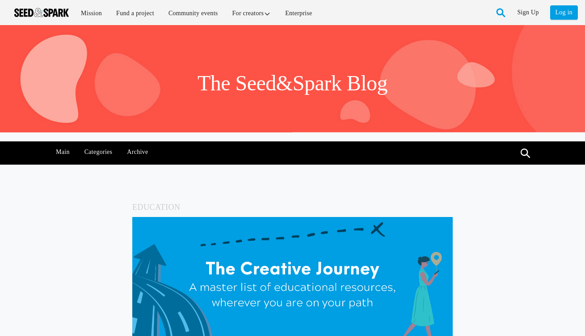 The width and height of the screenshot is (585, 336). Describe the element at coordinates (292, 207) in the screenshot. I see `h5: Education` at that location.